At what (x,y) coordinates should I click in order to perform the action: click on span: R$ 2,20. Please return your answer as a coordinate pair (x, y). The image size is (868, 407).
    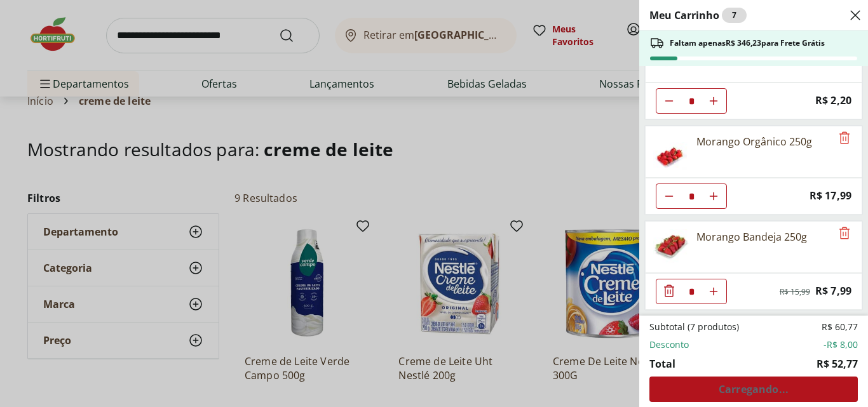
    Looking at the image, I should click on (833, 100).